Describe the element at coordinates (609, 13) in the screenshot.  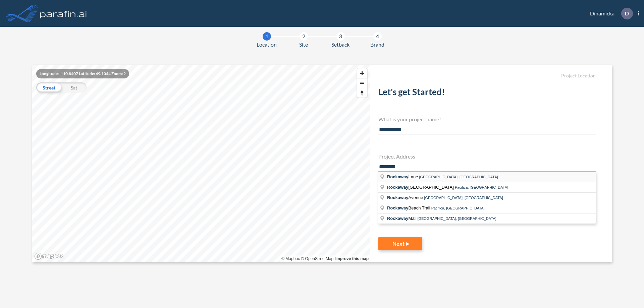
I see `div: Dinamicka` at that location.